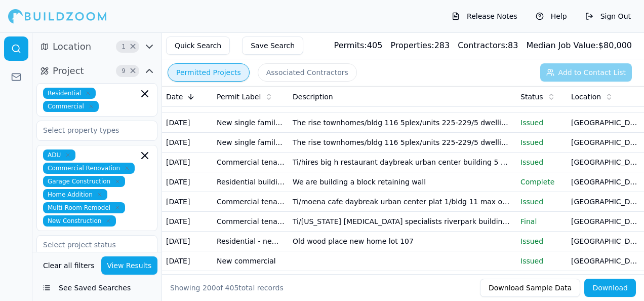 The height and width of the screenshot is (301, 644). What do you see at coordinates (97, 46) in the screenshot?
I see `button: Location1Clear Location filters` at bounding box center [97, 46].